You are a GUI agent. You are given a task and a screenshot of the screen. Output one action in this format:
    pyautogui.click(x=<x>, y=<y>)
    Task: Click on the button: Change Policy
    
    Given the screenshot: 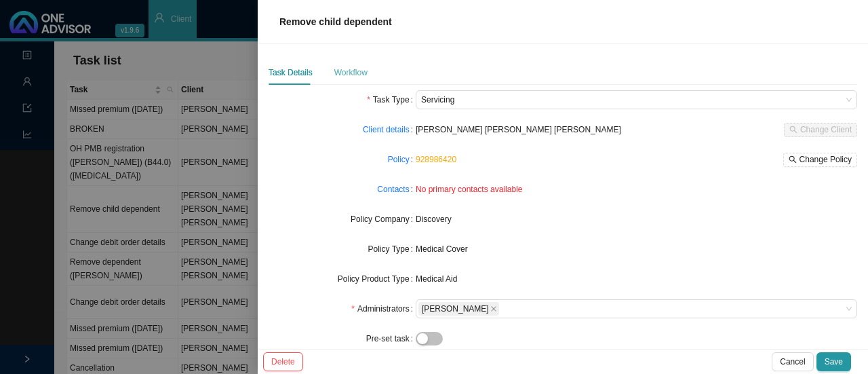 What is the action you would take?
    pyautogui.click(x=820, y=159)
    